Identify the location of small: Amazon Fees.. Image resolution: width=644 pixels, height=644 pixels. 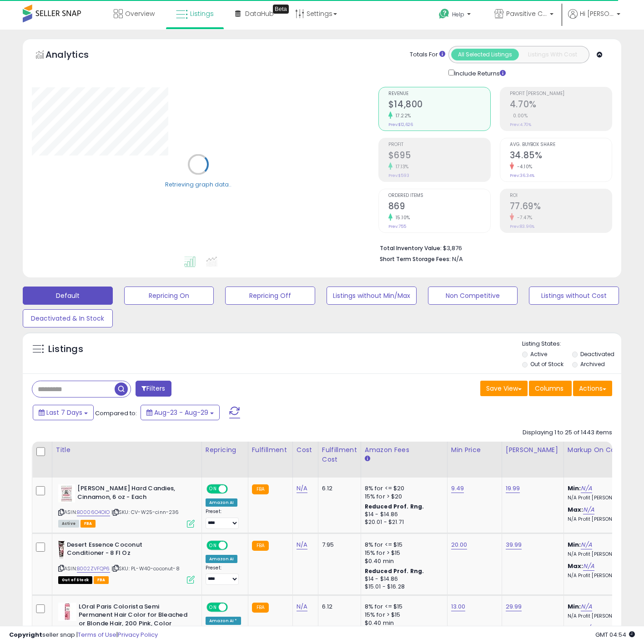
(367, 459).